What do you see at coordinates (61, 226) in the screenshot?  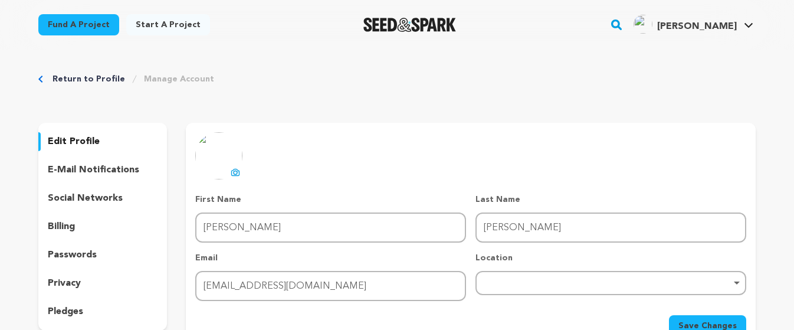 I see `p: billing` at bounding box center [61, 226].